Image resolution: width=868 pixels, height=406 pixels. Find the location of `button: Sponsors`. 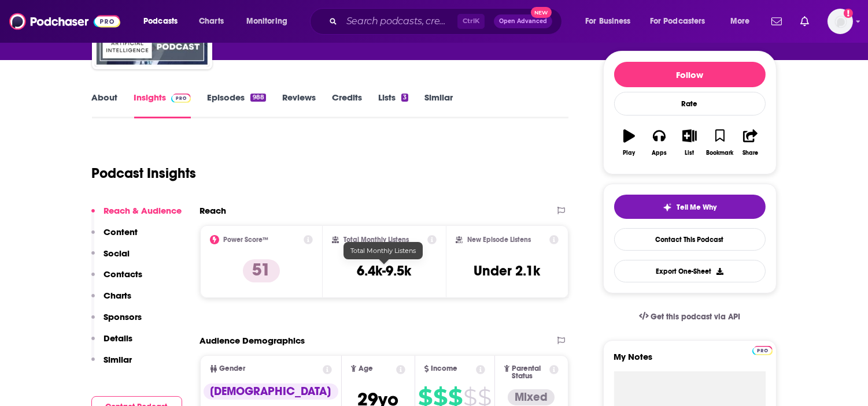

button: Sponsors is located at coordinates (117, 322).